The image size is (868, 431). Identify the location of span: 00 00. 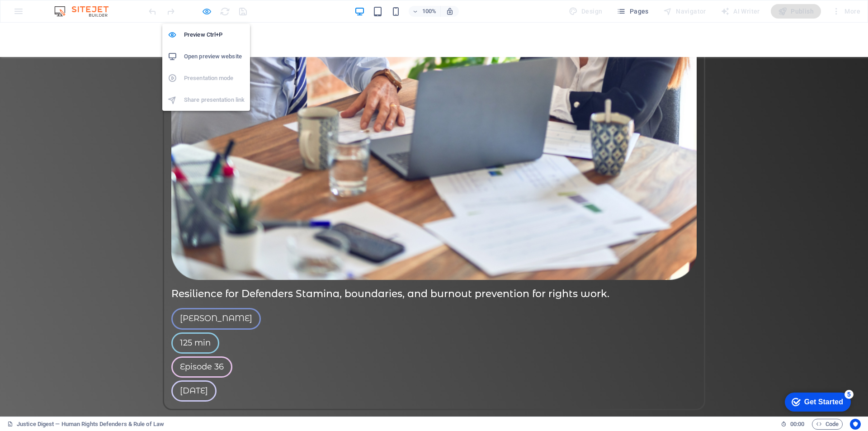
(797, 424).